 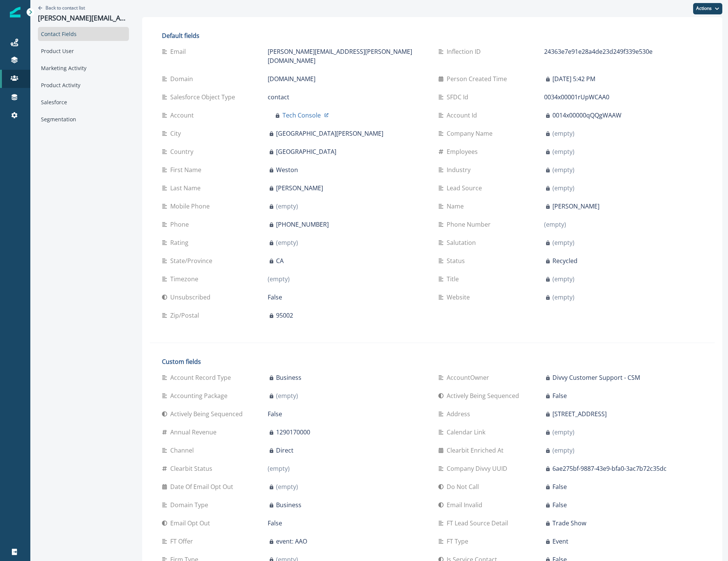 I want to click on p: Website, so click(x=459, y=298).